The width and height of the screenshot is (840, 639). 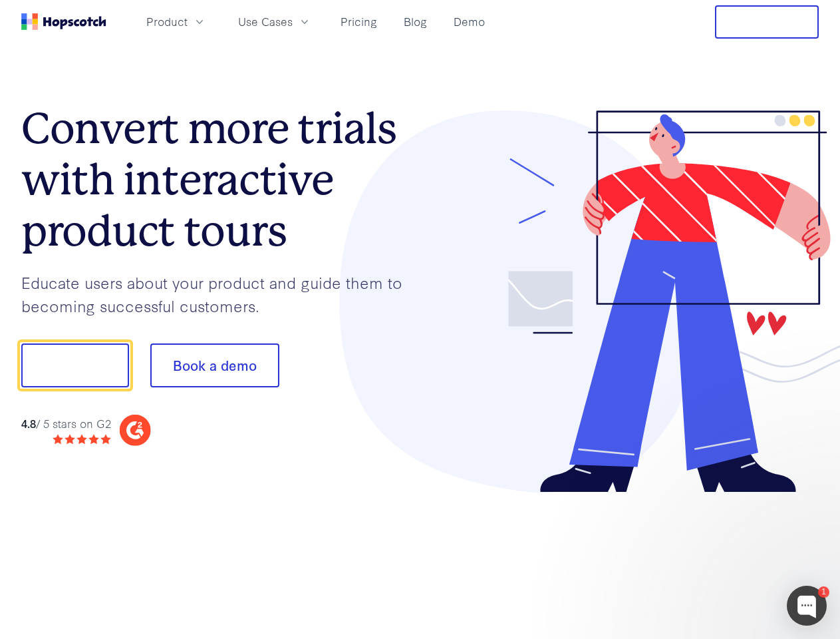 I want to click on a: Book a demo, so click(x=215, y=365).